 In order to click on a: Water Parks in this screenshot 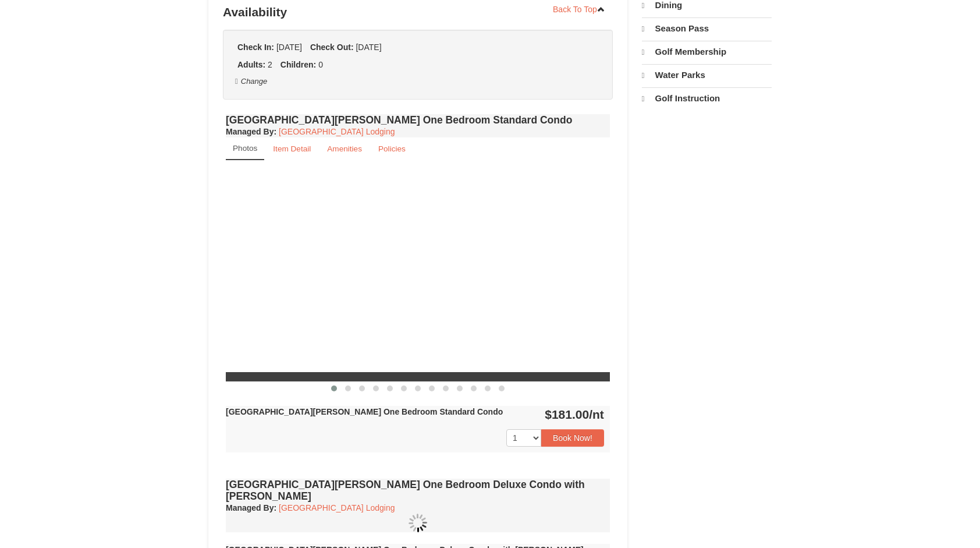, I will do `click(706, 75)`.